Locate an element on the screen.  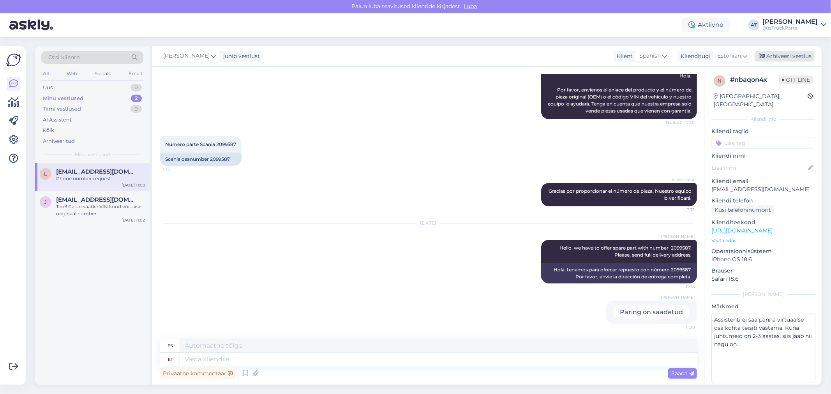
div: Tiimi vestlused is located at coordinates (62, 109).